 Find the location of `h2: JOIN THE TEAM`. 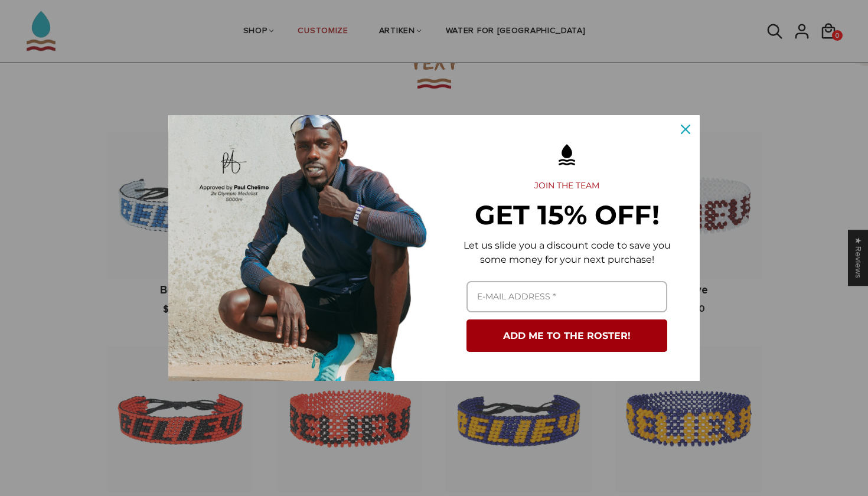

h2: JOIN THE TEAM is located at coordinates (567, 186).